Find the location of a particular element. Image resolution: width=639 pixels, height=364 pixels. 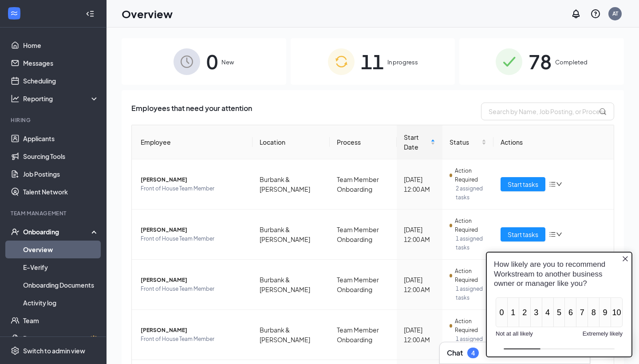

button: 4 is located at coordinates (68, 68).